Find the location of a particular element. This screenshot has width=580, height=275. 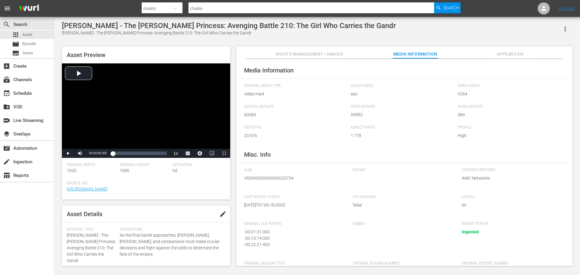

span: VOD is located at coordinates (7, 107).